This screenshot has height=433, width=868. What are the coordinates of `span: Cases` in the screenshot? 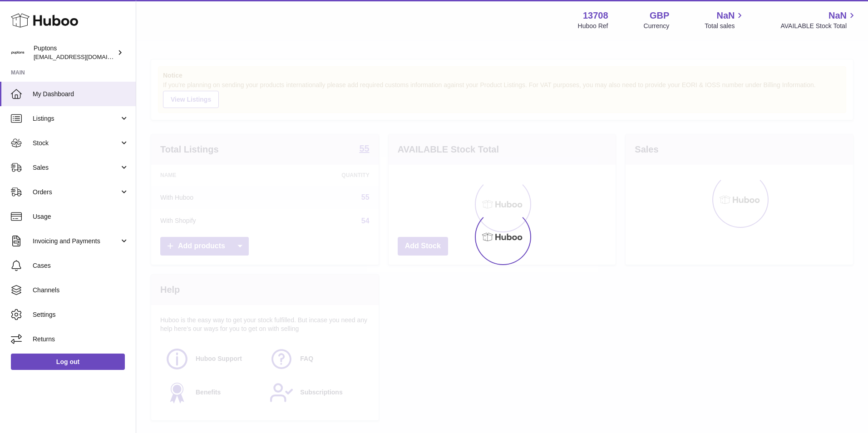 It's located at (81, 265).